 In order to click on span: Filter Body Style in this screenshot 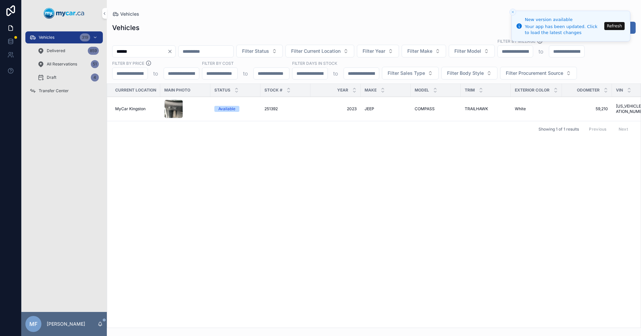, I will do `click(465, 73)`.